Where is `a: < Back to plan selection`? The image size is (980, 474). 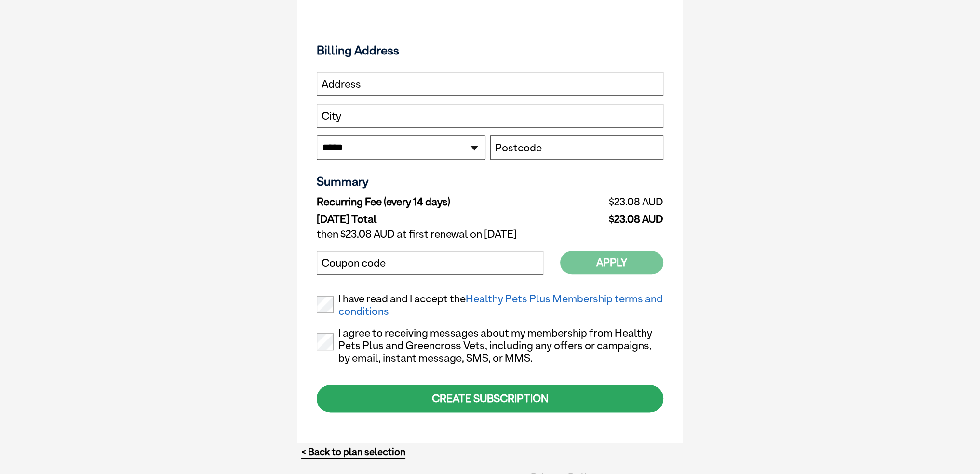 a: < Back to plan selection is located at coordinates (353, 452).